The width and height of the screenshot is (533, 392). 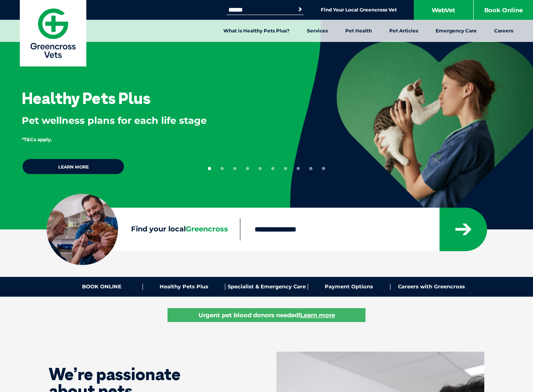 What do you see at coordinates (73, 167) in the screenshot?
I see `a: Learn more` at bounding box center [73, 167].